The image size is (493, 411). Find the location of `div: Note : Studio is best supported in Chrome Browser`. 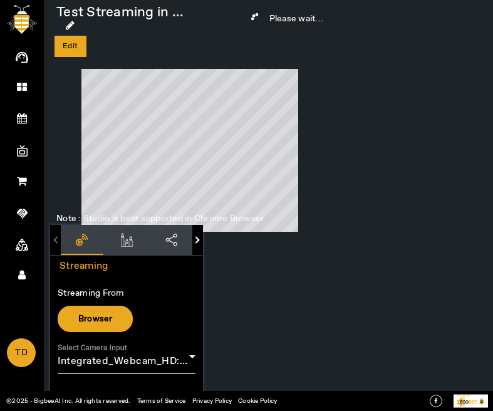

div: Note : Studio is best supported in Chrome Browser is located at coordinates (190, 216).